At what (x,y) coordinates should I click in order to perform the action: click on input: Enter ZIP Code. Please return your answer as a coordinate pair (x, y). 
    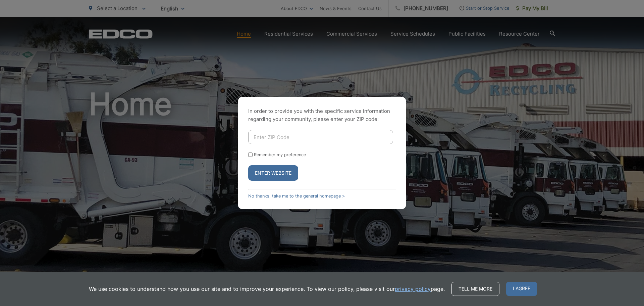
    Looking at the image, I should click on (321, 137).